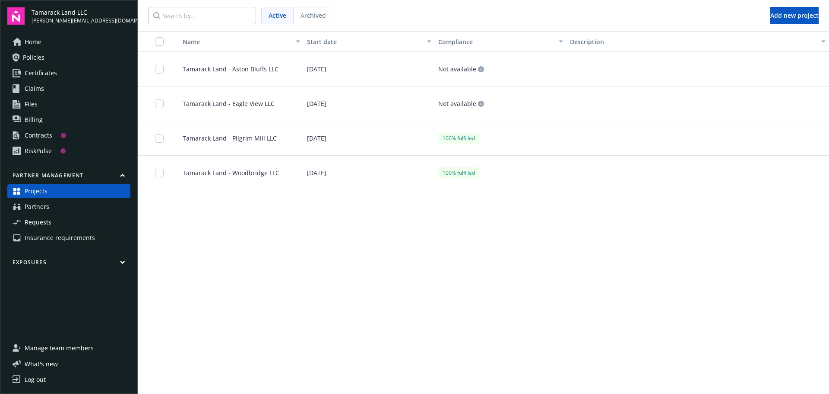 The image size is (829, 394). I want to click on a: Claims, so click(69, 89).